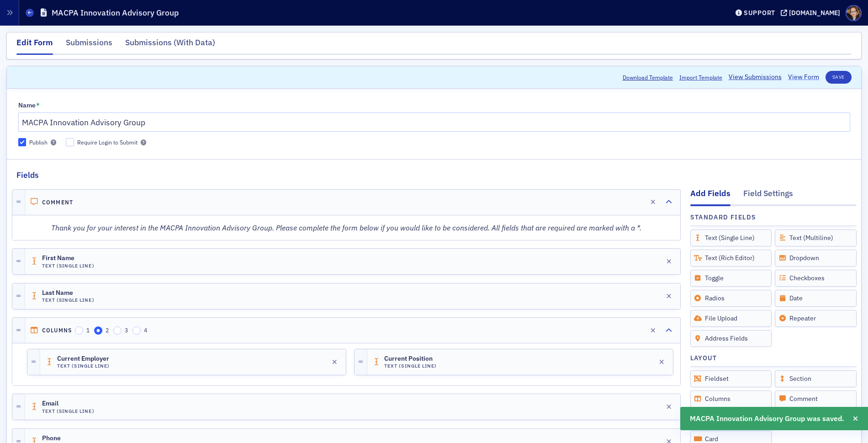 This screenshot has height=443, width=868. Describe the element at coordinates (731, 339) in the screenshot. I see `div: Address Fields` at that location.